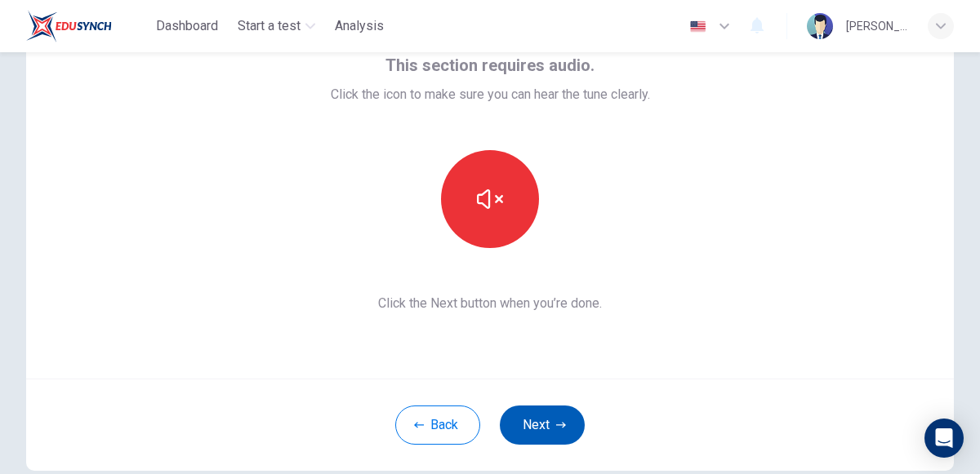 The width and height of the screenshot is (980, 474). Describe the element at coordinates (187, 26) in the screenshot. I see `button: Dashboard` at that location.